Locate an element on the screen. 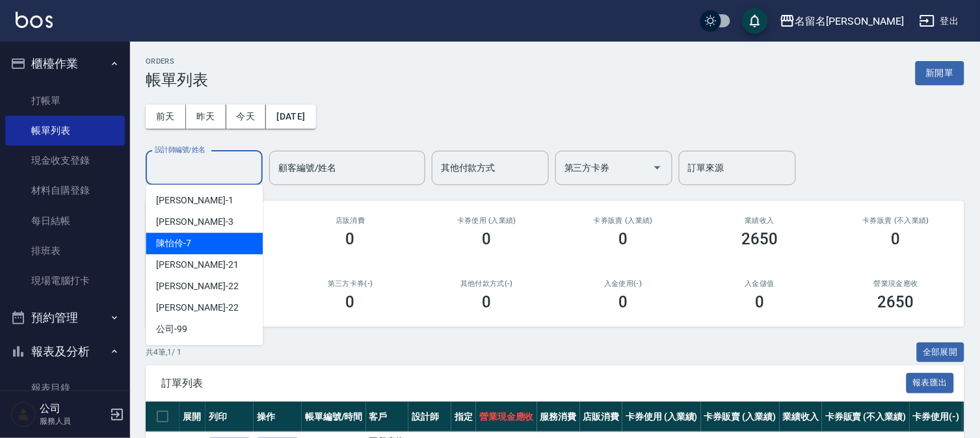 The height and width of the screenshot is (438, 980). h2: 第三方卡券(-) is located at coordinates (351, 283).